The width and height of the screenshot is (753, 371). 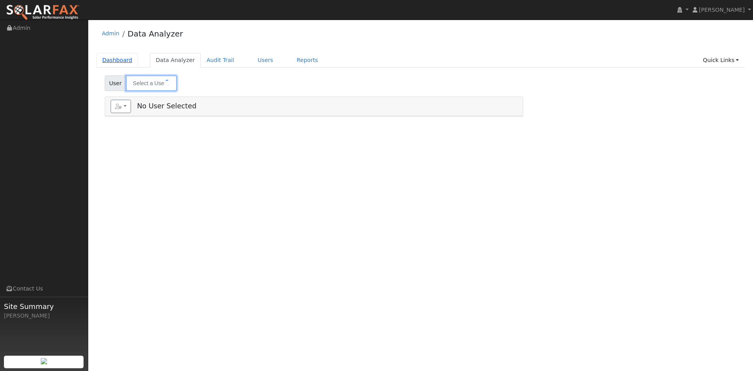 What do you see at coordinates (43, 13) in the screenshot?
I see `img: SolarFax` at bounding box center [43, 13].